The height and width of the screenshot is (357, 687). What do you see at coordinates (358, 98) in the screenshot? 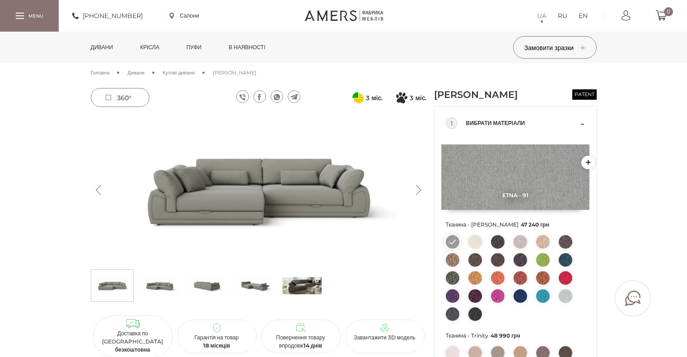
I see `svg: Оплата частинами від ПриватБанку` at bounding box center [358, 98].